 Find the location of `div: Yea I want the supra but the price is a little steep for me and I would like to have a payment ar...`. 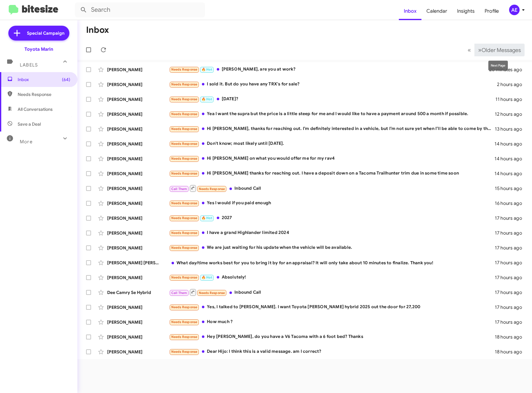

div: Yea I want the supra but the price is a little steep for me and I would like to have a payment ar... is located at coordinates (332, 114).